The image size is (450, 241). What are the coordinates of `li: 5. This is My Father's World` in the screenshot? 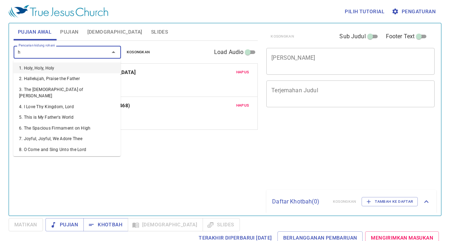 It's located at (67, 117).